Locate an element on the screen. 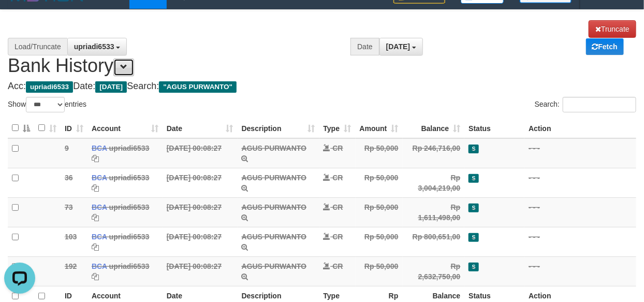  td: Rp 246,716,00 is located at coordinates (434, 153).